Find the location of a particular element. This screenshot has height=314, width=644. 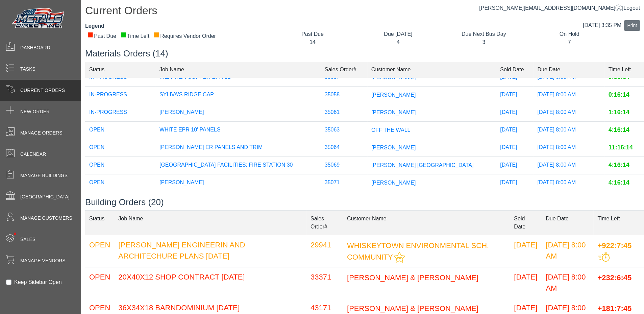

span: Manage Buildings is located at coordinates (44, 175).